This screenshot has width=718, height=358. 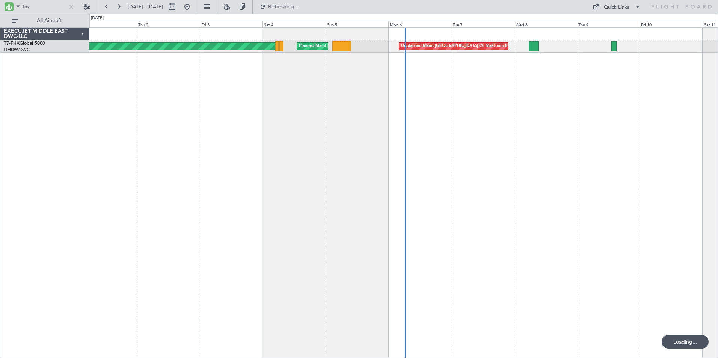 I want to click on button: Refreshing..., so click(x=279, y=7).